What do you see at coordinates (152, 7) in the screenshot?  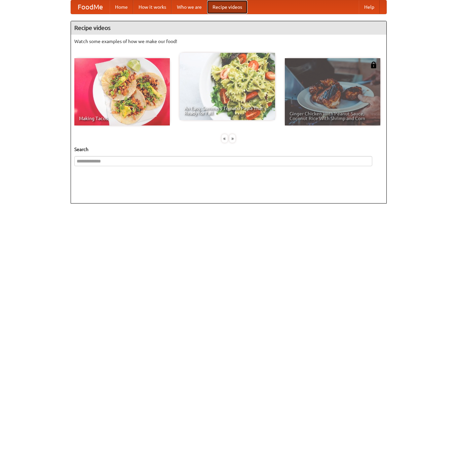 I see `a: How it works` at bounding box center [152, 7].